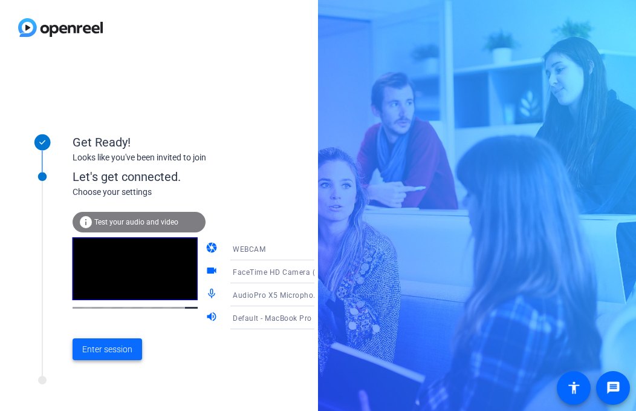 The width and height of the screenshot is (636, 411). What do you see at coordinates (213, 272) in the screenshot?
I see `mat-icon: videocam` at bounding box center [213, 272].